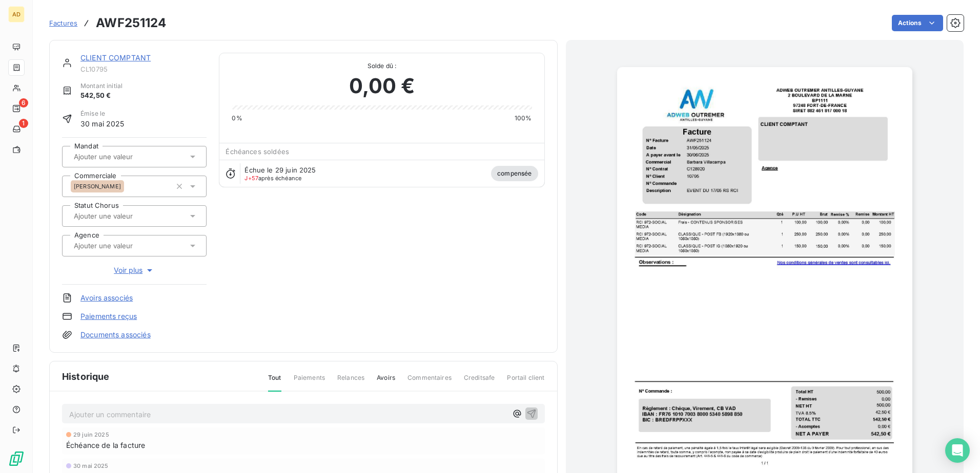 Image resolution: width=980 pixels, height=473 pixels. What do you see at coordinates (957, 450) in the screenshot?
I see `div: Open Intercom Messenger` at bounding box center [957, 450].